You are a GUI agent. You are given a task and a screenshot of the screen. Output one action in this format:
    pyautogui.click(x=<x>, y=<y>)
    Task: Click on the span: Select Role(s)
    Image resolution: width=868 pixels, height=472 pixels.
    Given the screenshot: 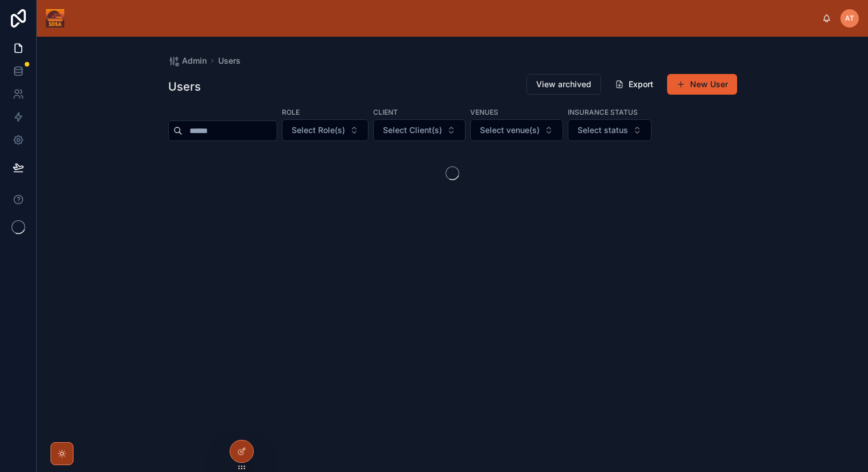 What is the action you would take?
    pyautogui.click(x=318, y=130)
    